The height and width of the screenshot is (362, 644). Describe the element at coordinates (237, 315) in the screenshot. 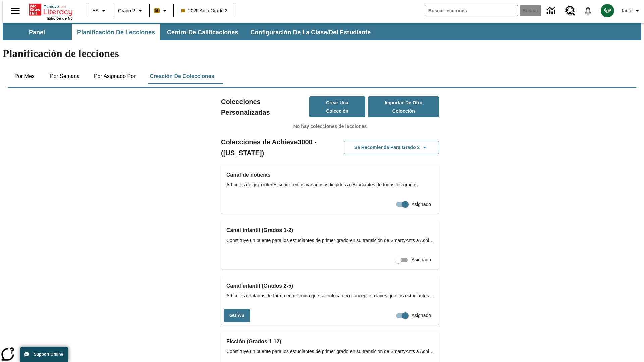

I see `button: Guías` at that location.